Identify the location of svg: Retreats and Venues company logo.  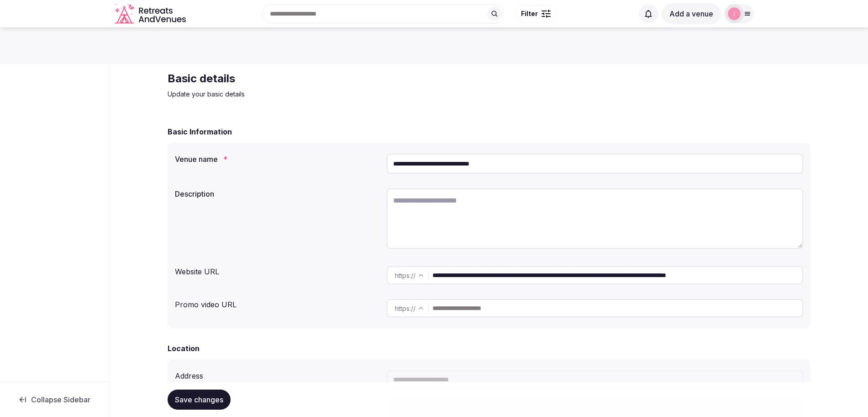
(151, 14).